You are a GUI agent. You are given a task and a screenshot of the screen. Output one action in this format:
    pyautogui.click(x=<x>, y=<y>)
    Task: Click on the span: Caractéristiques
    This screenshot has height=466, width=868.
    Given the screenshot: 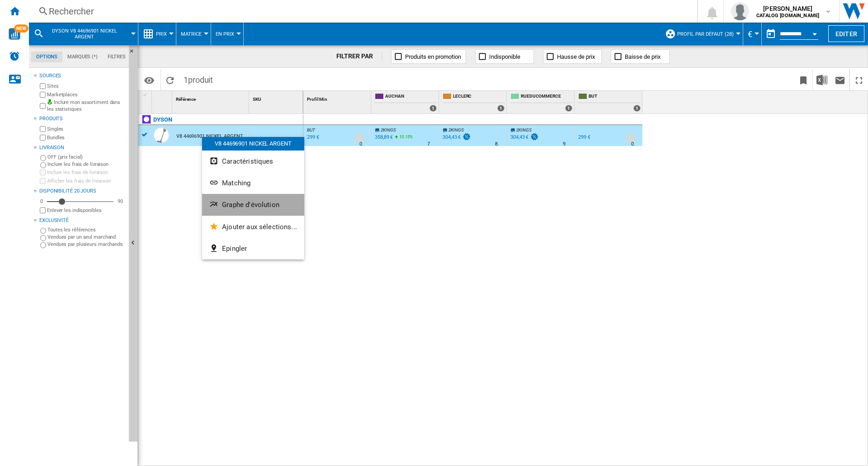 What is the action you would take?
    pyautogui.click(x=248, y=162)
    